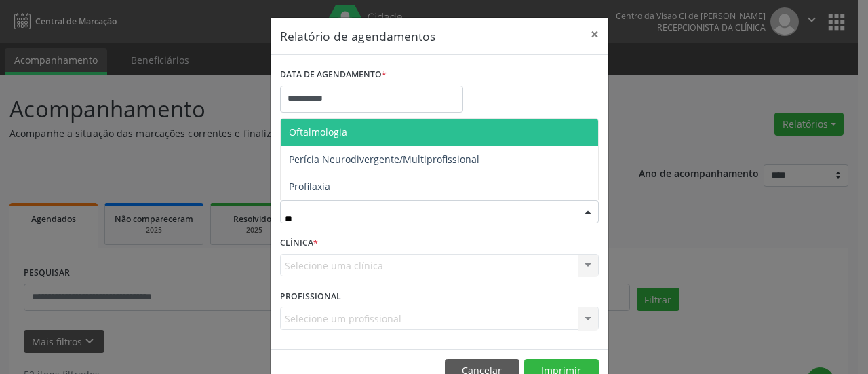 The height and width of the screenshot is (374, 868). What do you see at coordinates (332, 74) in the screenshot?
I see `label: DATA DE AGENDAMENTO` at bounding box center [332, 74].